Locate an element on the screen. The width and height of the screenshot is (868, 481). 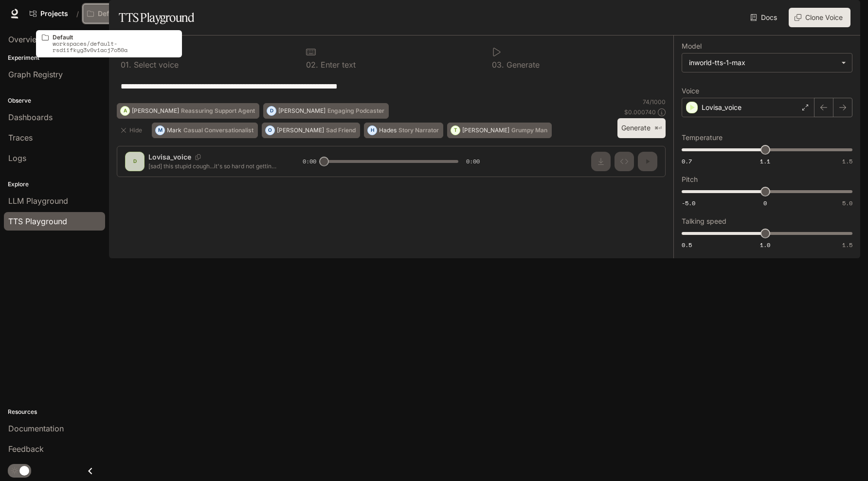
div: A is located at coordinates (125, 111).